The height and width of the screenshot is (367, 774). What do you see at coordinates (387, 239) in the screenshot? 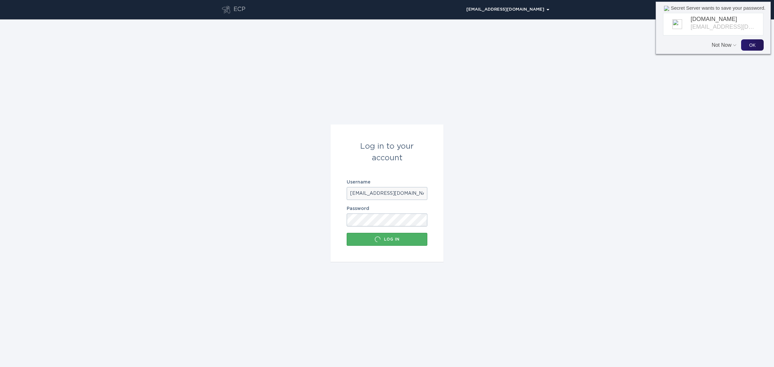
I see `button: Log in` at bounding box center [387, 239].